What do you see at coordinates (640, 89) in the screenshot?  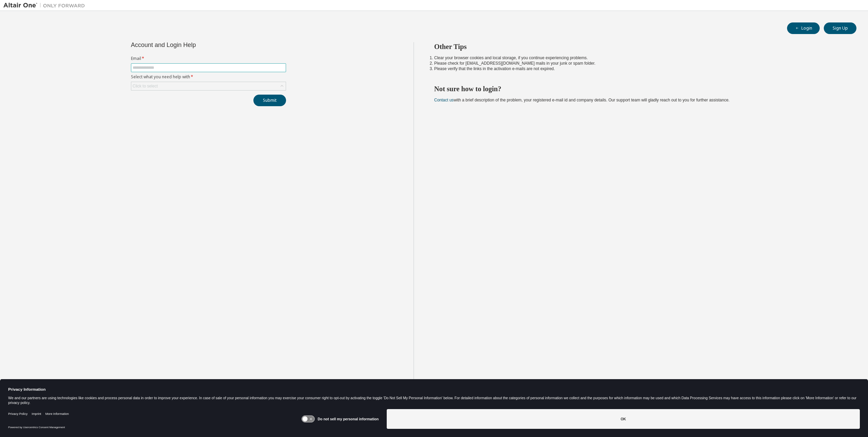 I see `h2: Not sure how to login?` at bounding box center [640, 89].